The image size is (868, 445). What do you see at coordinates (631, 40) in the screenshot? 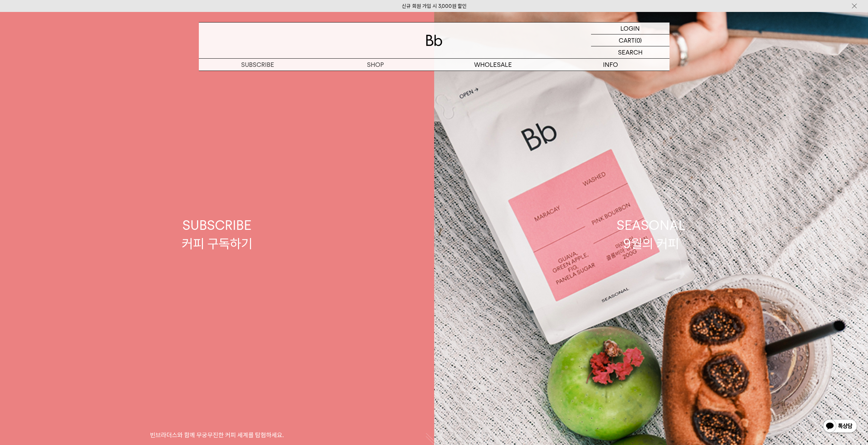
I see `a: CART (0)` at bounding box center [631, 40].